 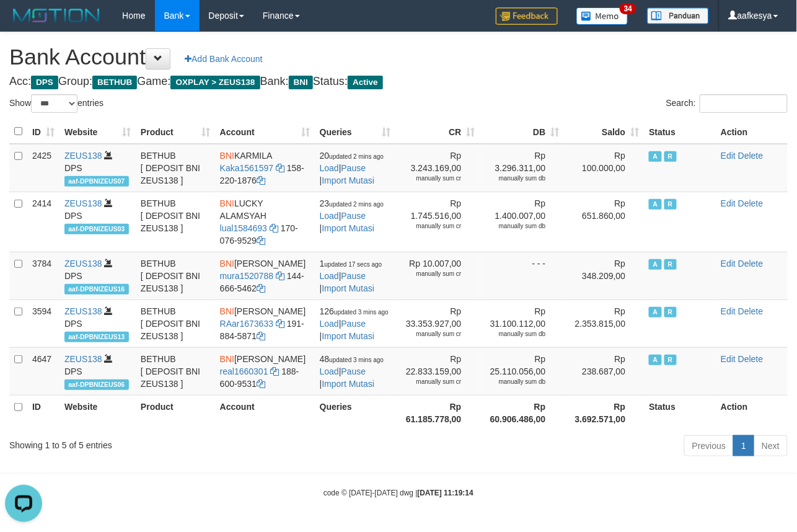 What do you see at coordinates (261, 180) in the screenshot?
I see `a: Copy 1582201876 to clipboard` at bounding box center [261, 180].